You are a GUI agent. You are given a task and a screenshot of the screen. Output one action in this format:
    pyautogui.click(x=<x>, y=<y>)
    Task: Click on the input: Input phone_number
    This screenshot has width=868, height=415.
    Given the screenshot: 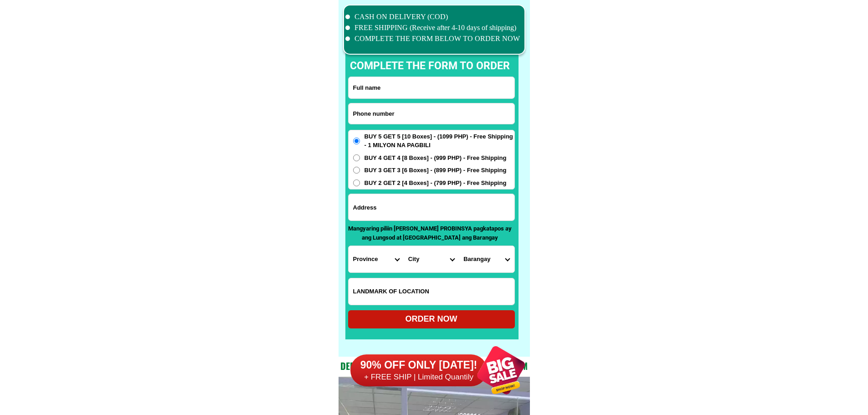 What is the action you would take?
    pyautogui.click(x=432, y=113)
    